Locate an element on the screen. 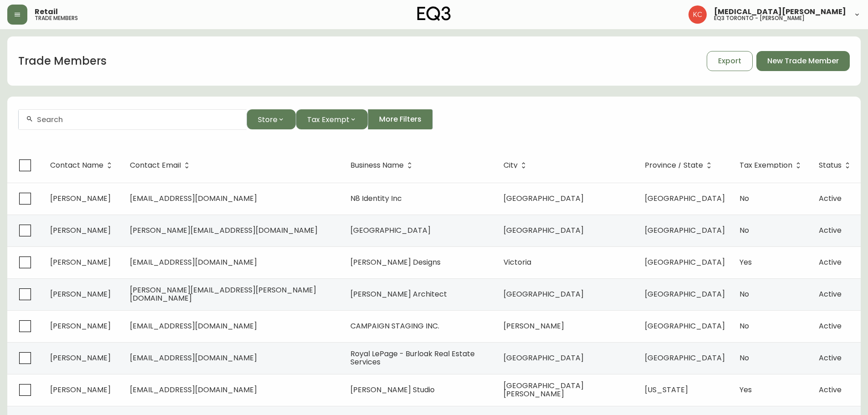 The width and height of the screenshot is (868, 415). span: New Trade Member is located at coordinates (803, 61).